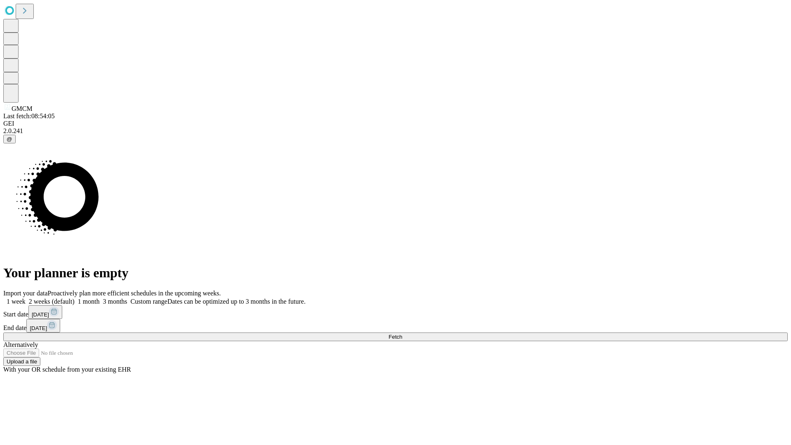 The image size is (791, 445). What do you see at coordinates (395, 337) in the screenshot?
I see `span: Fetch` at bounding box center [395, 337].